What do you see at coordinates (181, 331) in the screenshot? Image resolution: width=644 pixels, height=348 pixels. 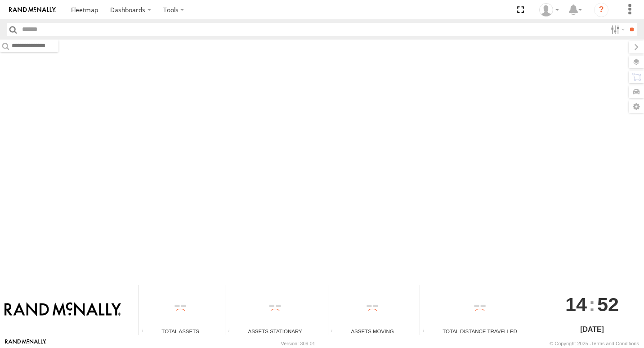 I see `div: Total Assets` at bounding box center [181, 331].